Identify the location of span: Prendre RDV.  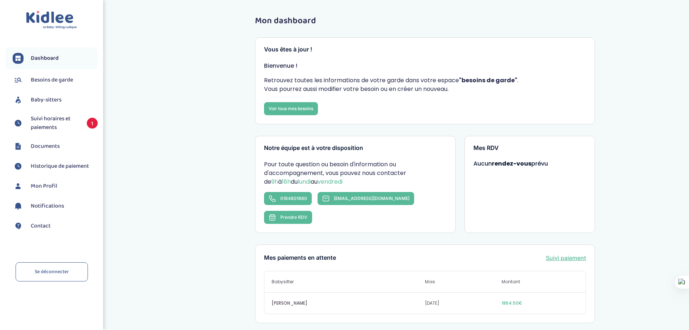
(294, 217).